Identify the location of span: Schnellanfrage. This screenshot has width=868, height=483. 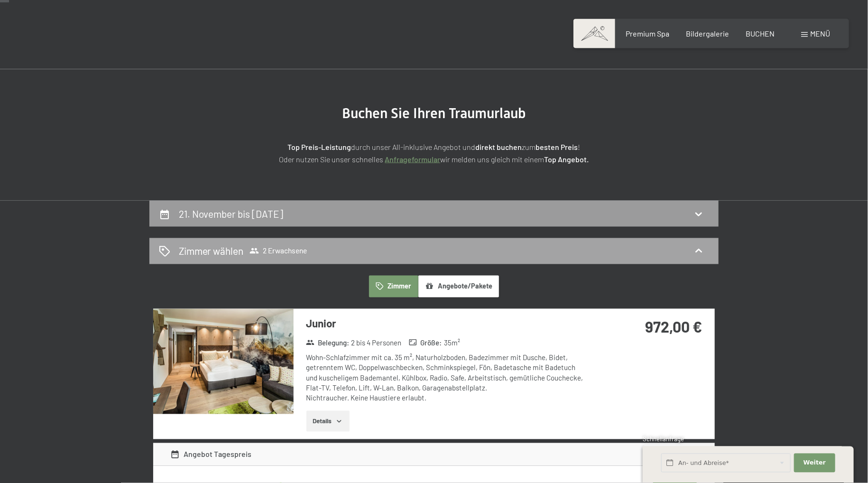
(663, 440).